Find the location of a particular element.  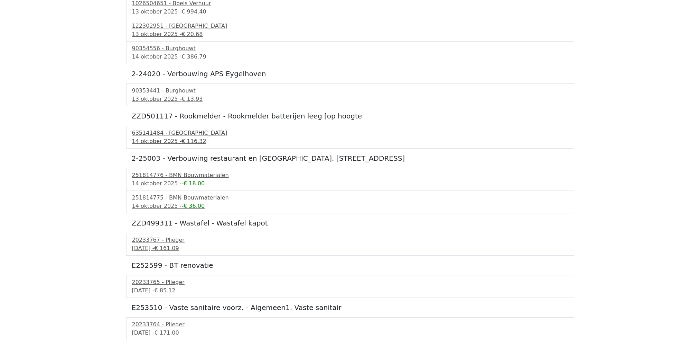

span: -€ 36.00 is located at coordinates (193, 205).